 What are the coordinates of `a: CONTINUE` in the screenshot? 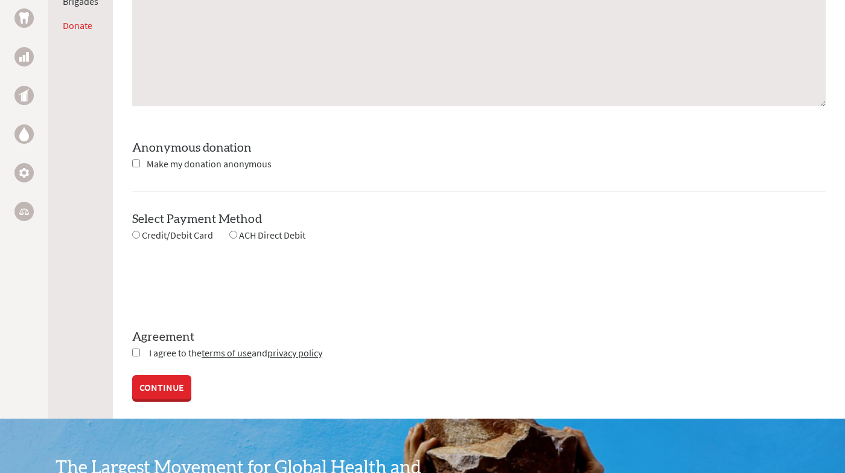 It's located at (162, 387).